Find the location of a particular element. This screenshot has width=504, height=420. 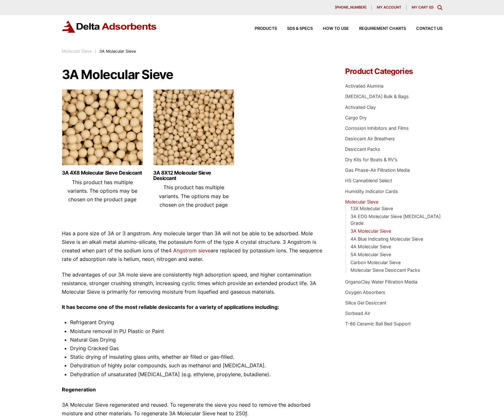

a: 3A Molecular Sieve is located at coordinates (371, 231).